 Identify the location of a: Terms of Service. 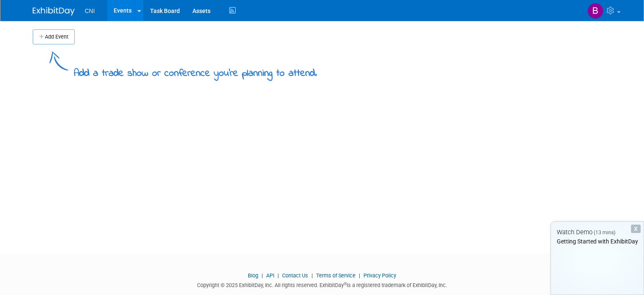
(336, 275).